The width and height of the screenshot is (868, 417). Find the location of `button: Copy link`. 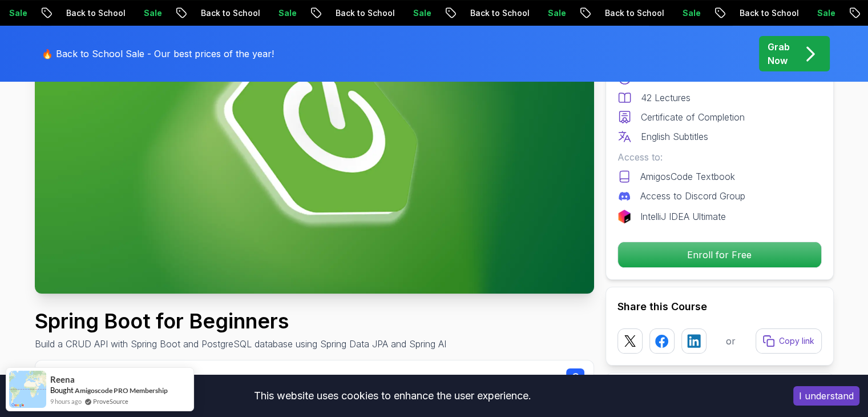

button: Copy link is located at coordinates (789, 342).